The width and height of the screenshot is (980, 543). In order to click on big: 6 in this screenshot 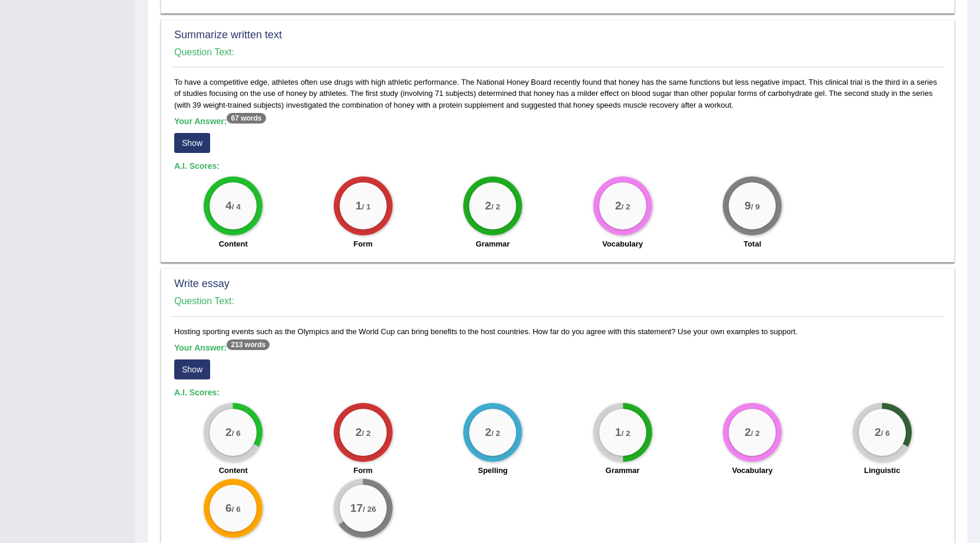, I will do `click(228, 508)`.